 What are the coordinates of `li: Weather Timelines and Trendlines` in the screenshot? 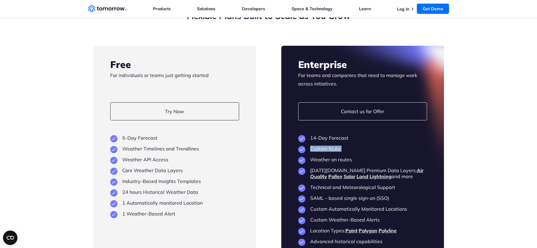 It's located at (175, 149).